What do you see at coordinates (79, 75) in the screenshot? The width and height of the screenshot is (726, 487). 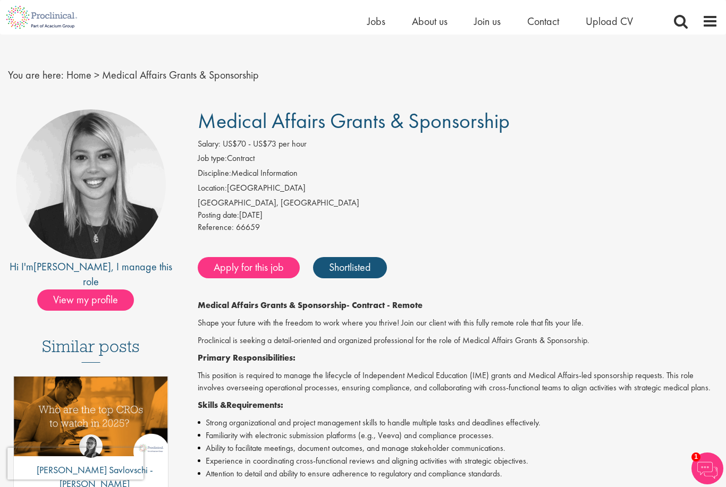 I see `a: breadcrumb link` at bounding box center [79, 75].